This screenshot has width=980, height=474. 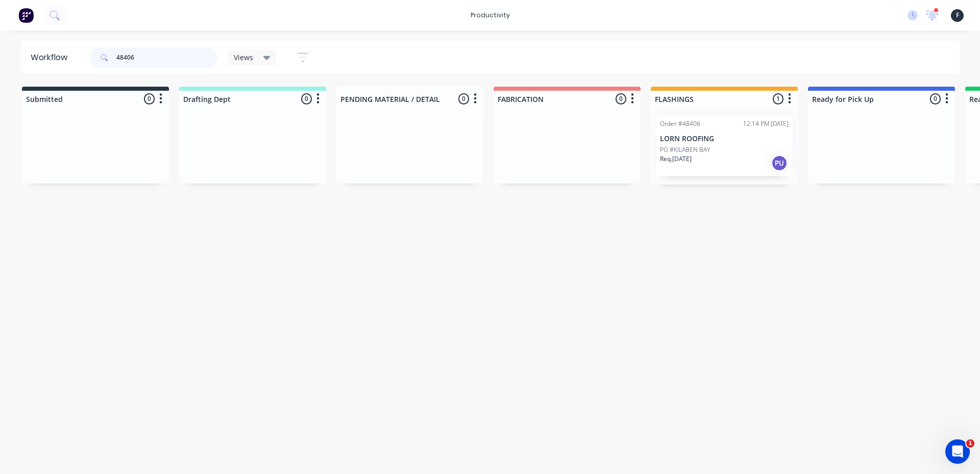 What do you see at coordinates (680, 124) in the screenshot?
I see `div: Order #48406` at bounding box center [680, 124].